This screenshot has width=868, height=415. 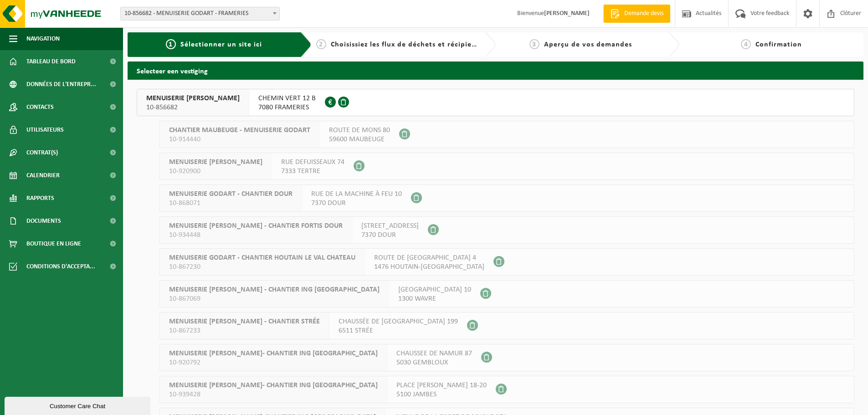 I want to click on span: Contacts, so click(x=40, y=107).